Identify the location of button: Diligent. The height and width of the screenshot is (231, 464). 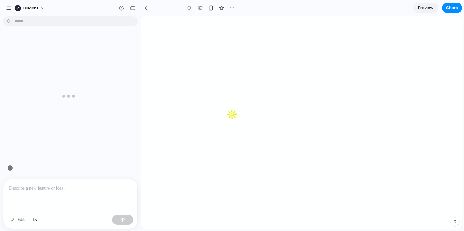
(30, 8).